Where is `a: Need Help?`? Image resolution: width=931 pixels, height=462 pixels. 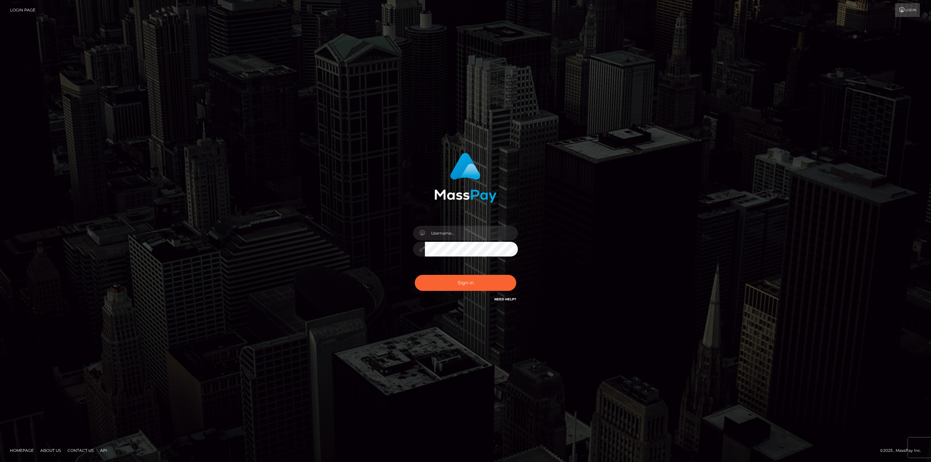 a: Need Help? is located at coordinates (505, 299).